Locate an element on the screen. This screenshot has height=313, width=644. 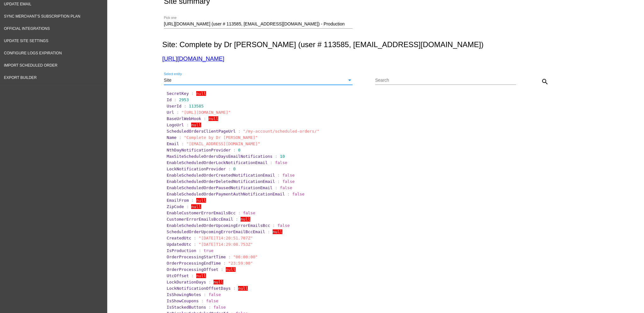
span: MaxSiteScheduleOrdersDaysEmailNotifications is located at coordinates (219, 156).